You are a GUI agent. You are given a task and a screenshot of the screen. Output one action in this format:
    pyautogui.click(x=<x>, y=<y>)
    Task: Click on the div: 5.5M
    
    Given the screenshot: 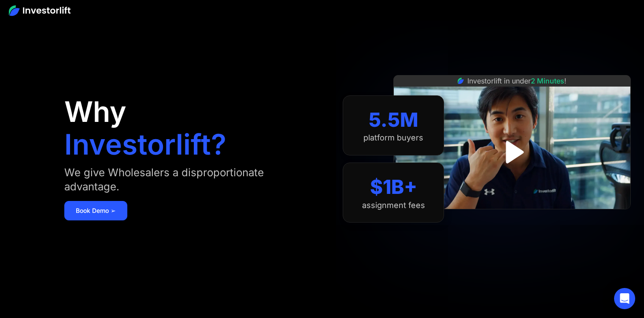 What is the action you would take?
    pyautogui.click(x=393, y=120)
    